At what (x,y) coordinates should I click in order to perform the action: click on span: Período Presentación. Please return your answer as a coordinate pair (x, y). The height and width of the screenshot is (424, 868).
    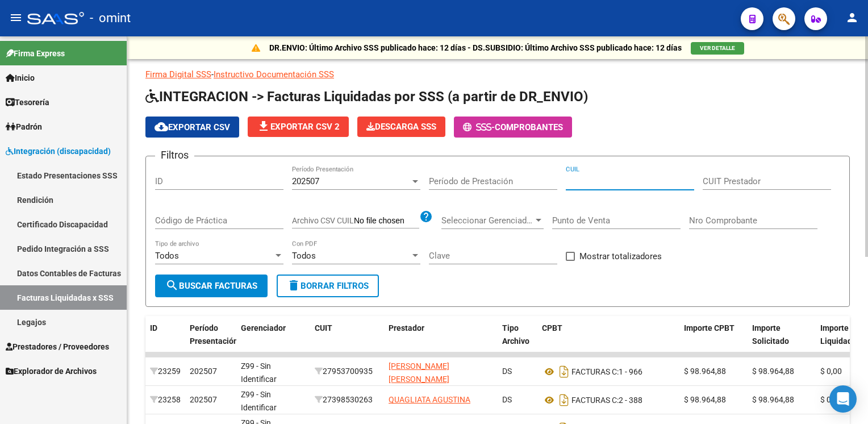
    Looking at the image, I should click on (213, 334).